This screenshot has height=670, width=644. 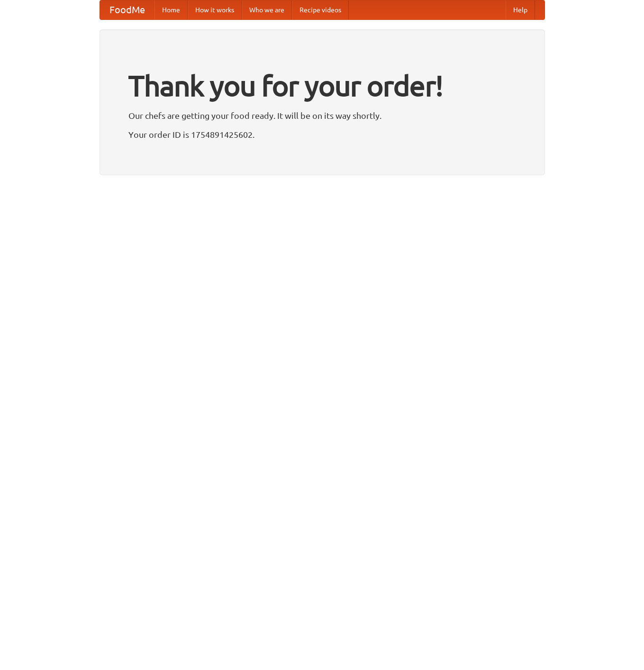 I want to click on a: FoodMe, so click(x=127, y=10).